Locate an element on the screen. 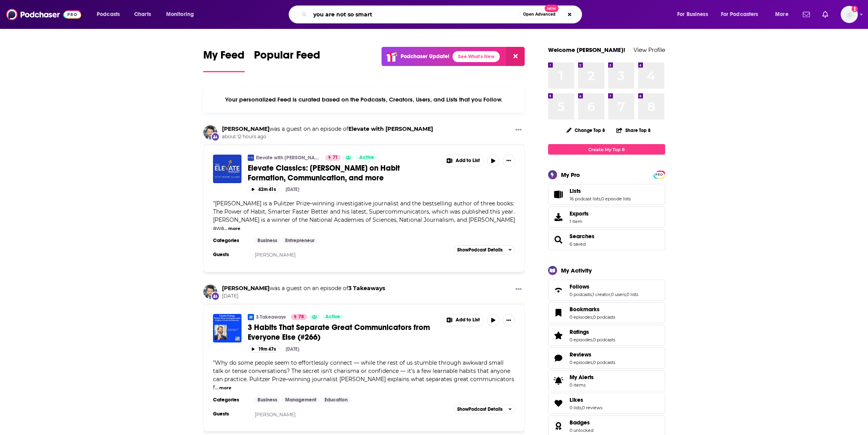  span: 71 is located at coordinates (335, 158).